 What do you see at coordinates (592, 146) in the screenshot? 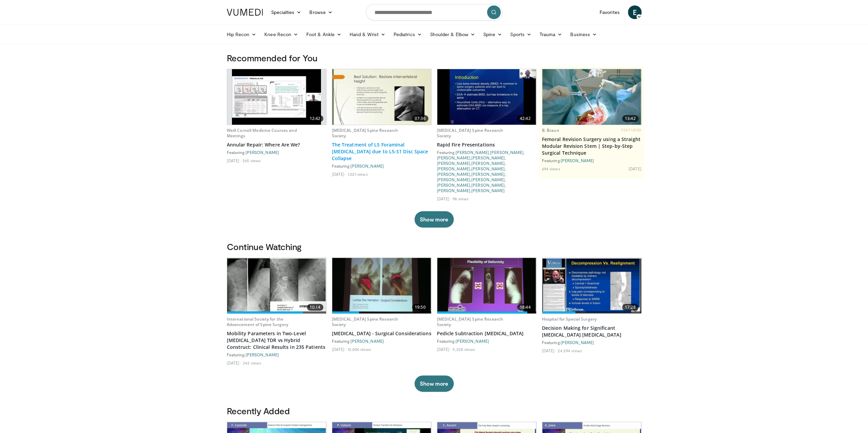
I see `a: Femoral Revision Surgery using a Straight Modular Revision Stem | Step-by-Step Surgical Technique` at bounding box center [592, 146].